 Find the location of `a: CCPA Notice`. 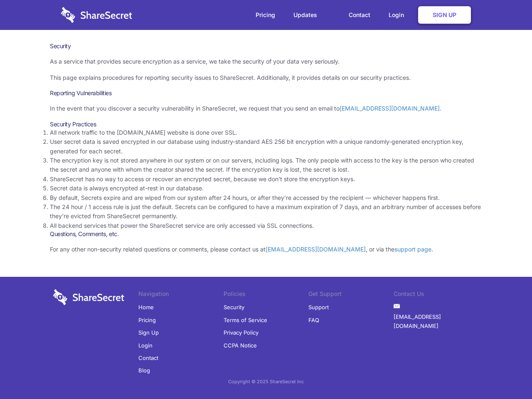

a: CCPA Notice is located at coordinates (240, 346).